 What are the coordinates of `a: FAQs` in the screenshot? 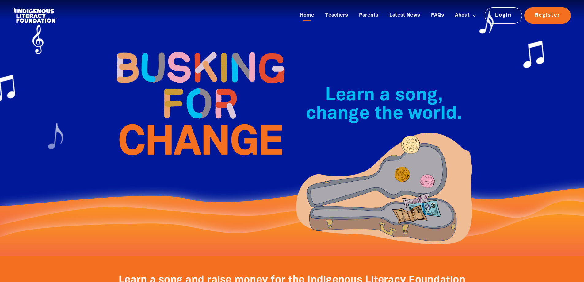 It's located at (438, 15).